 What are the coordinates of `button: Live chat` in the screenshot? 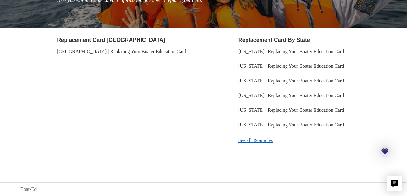 It's located at (395, 183).